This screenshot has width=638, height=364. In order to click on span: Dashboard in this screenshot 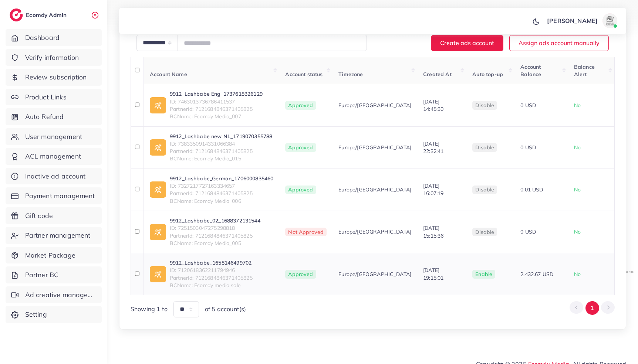, I will do `click(42, 38)`.